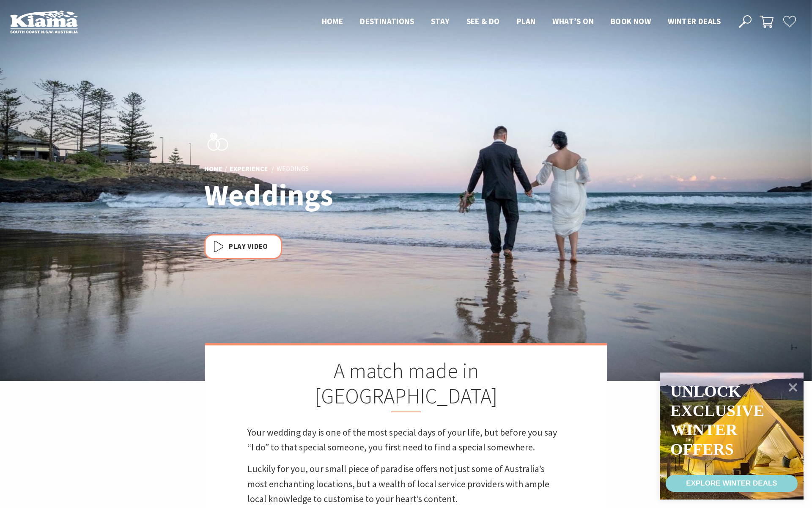 This screenshot has height=508, width=812. Describe the element at coordinates (406, 440) in the screenshot. I see `p: Your wedding day is one of the most special days of your life, but before you say “I do” to that ...` at that location.